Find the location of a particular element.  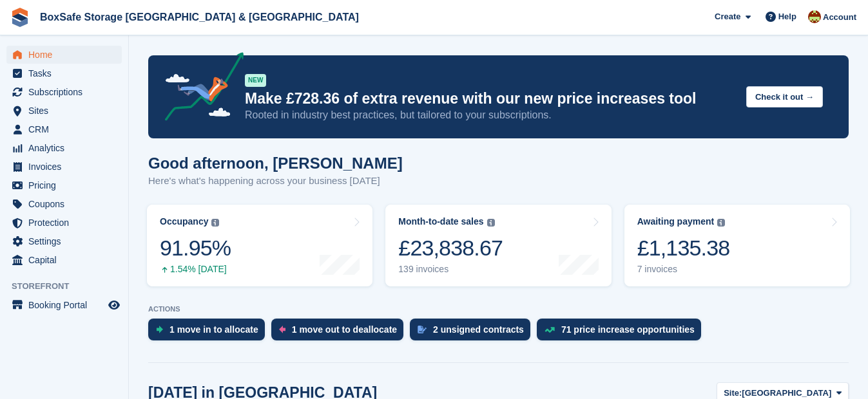

img: price_increase_opportunities-93ffe204e8149a01c8c9dc8f82e8f89637d9d84a8eef4429ea346261dce0b2c0.svg is located at coordinates (550, 330).